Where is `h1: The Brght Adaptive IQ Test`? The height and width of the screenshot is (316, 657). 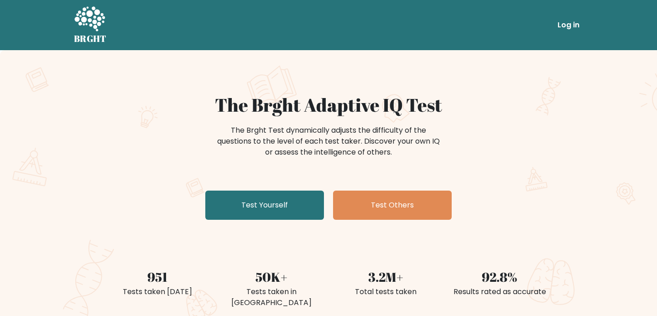
h1: The Brght Adaptive IQ Test is located at coordinates (329, 105).